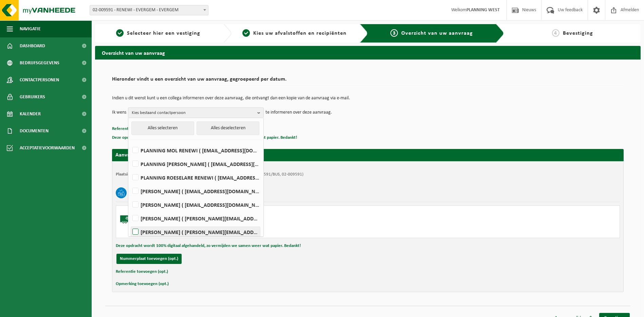  I want to click on p: Ik wens, so click(119, 113).